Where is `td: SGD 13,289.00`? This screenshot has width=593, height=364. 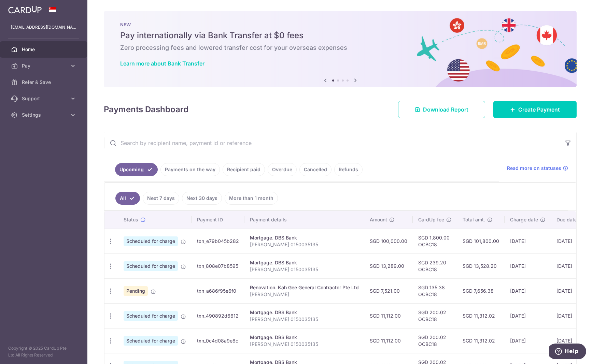 td: SGD 13,289.00 is located at coordinates (389, 266).